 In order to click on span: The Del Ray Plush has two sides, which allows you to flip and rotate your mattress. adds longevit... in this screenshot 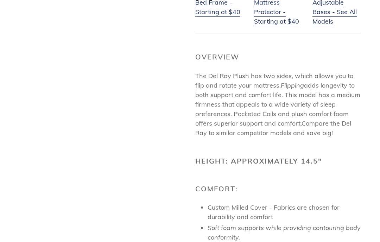, I will do `click(278, 100)`.